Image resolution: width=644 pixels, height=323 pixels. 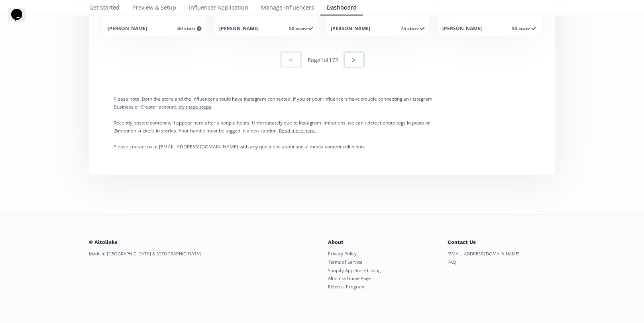 What do you see at coordinates (452, 262) in the screenshot?
I see `a: FAQ` at bounding box center [452, 262].